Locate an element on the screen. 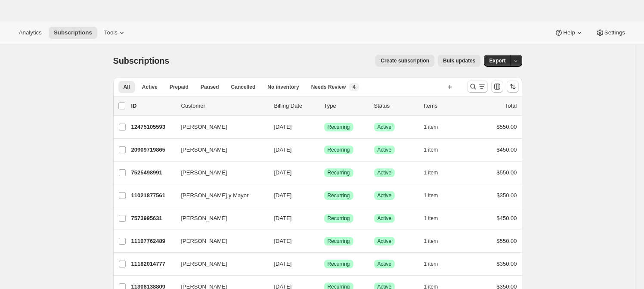  p: 11182014777 is located at coordinates (153, 264).